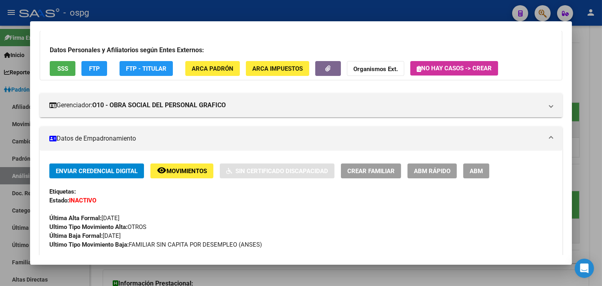  I want to click on span: ABM, so click(476, 171).